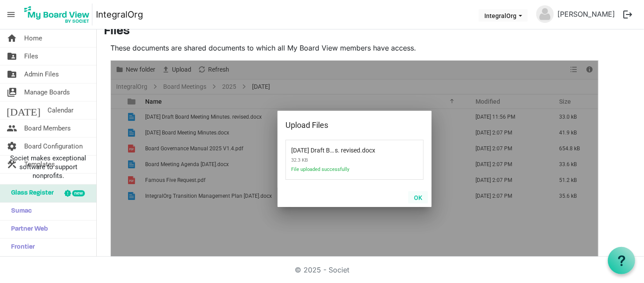  I want to click on img: no-profile-picture.svg, so click(545, 14).